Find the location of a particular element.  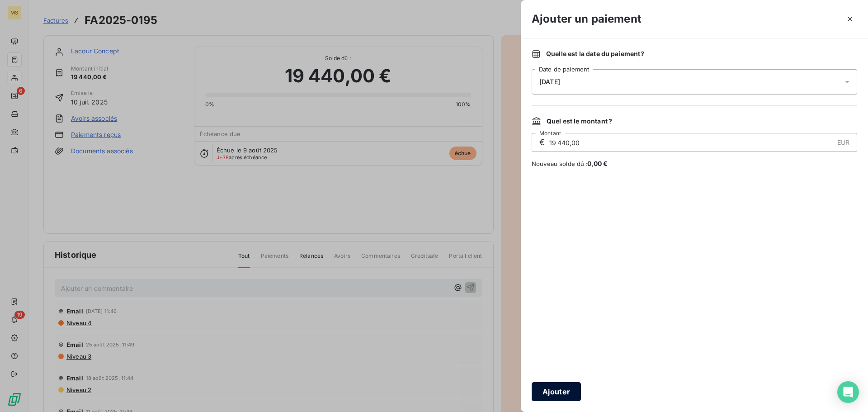

span: 0,00 € is located at coordinates (597, 163).